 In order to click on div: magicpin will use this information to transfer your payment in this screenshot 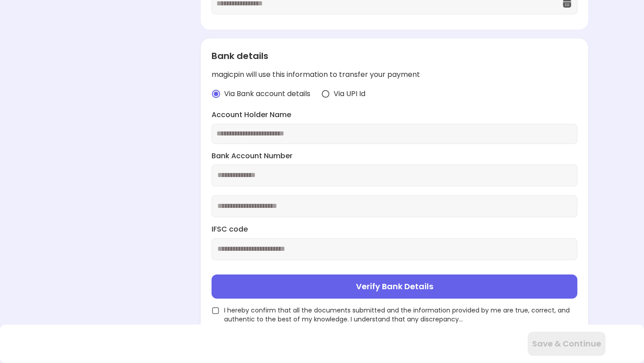, I will do `click(395, 75)`.